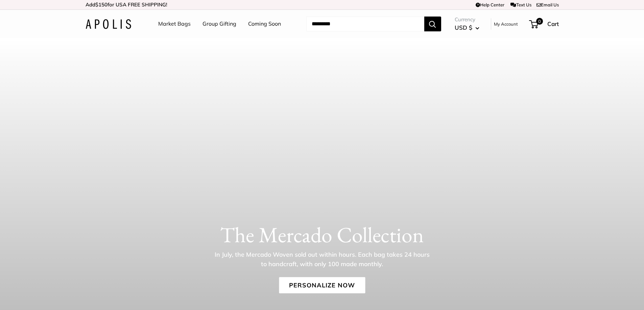 This screenshot has width=644, height=310. What do you see at coordinates (108, 24) in the screenshot?
I see `img: Apolis` at bounding box center [108, 24].